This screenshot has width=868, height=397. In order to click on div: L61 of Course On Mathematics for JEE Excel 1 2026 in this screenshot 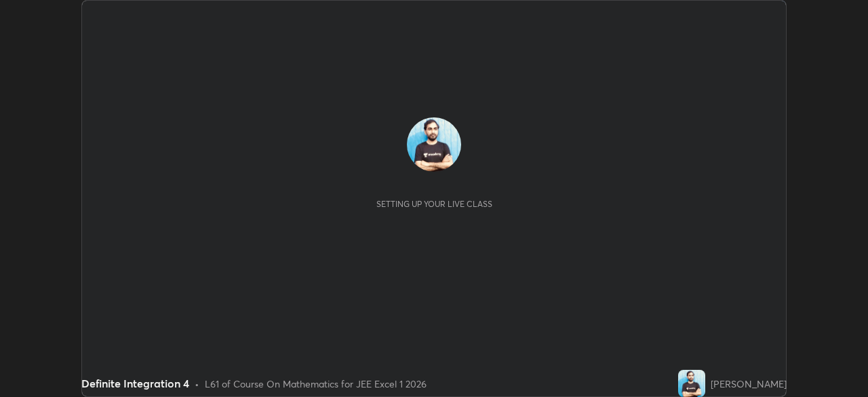, I will do `click(316, 384)`.